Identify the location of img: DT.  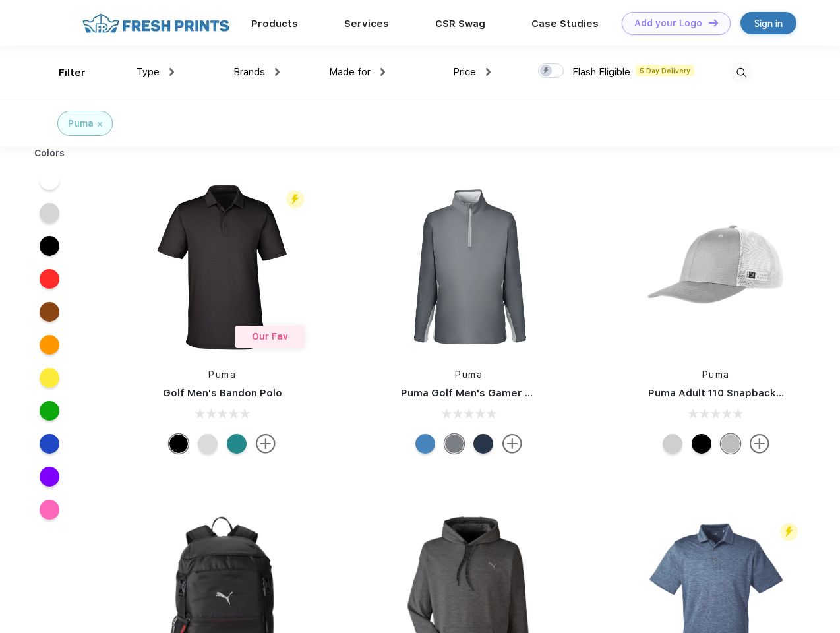
(714, 23).